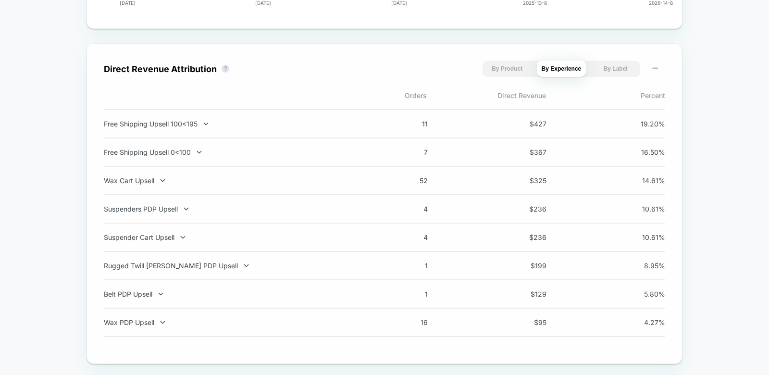 This screenshot has width=769, height=375. I want to click on div: Suspenders PDP Upsell, so click(230, 209).